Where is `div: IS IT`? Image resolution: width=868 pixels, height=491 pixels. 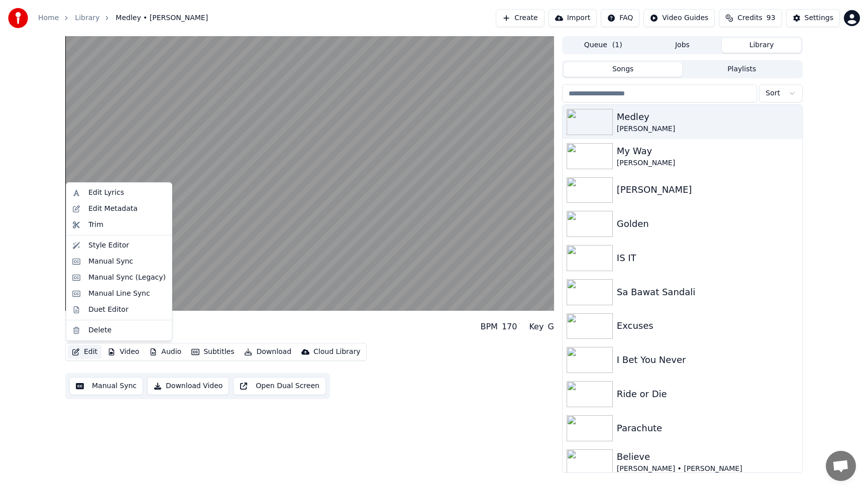 div: IS IT is located at coordinates (707, 258).